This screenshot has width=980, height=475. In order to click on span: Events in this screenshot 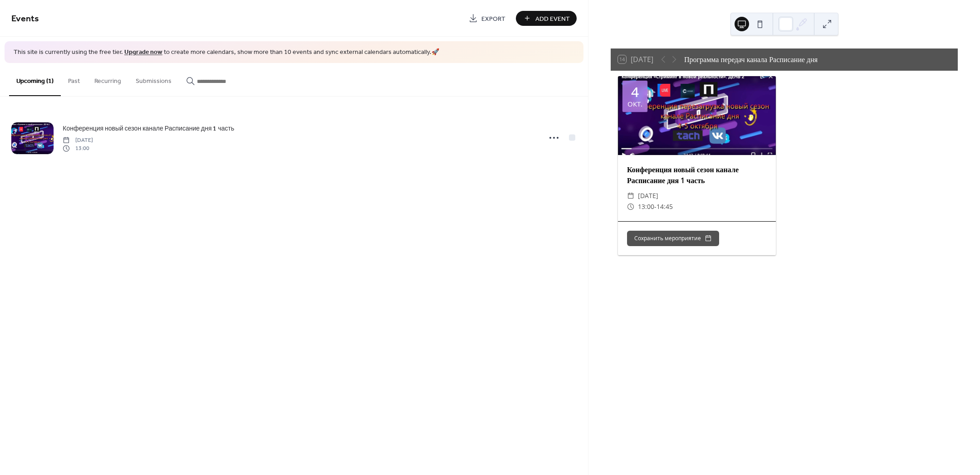, I will do `click(25, 19)`.